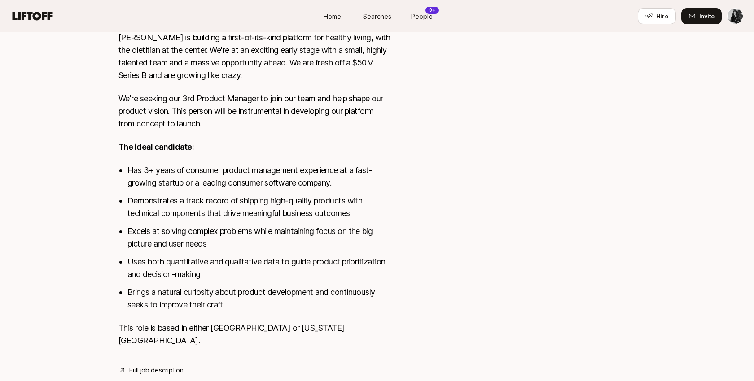 Image resolution: width=754 pixels, height=381 pixels. What do you see at coordinates (156, 147) in the screenshot?
I see `strong: The ideal candidate:` at bounding box center [156, 147].